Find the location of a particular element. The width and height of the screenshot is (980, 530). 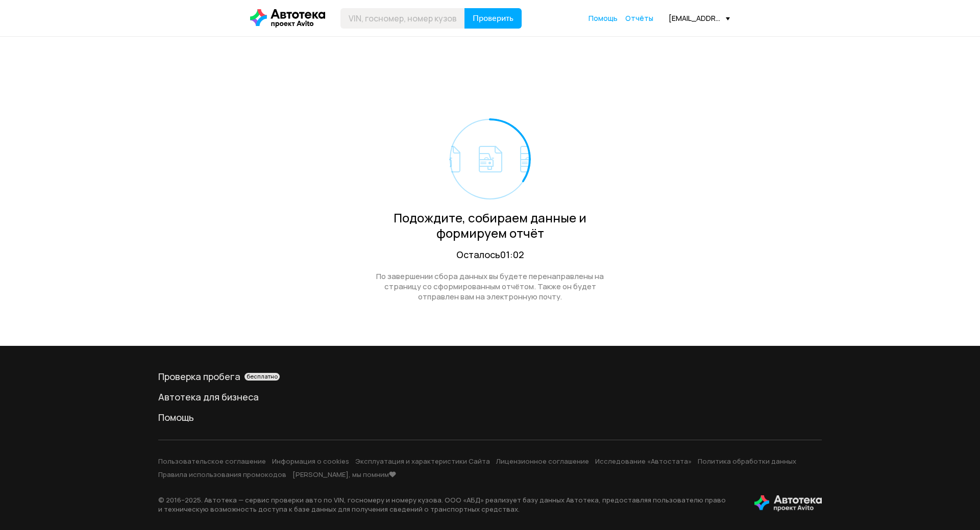

a: Правила использования промокодов is located at coordinates (222, 475).